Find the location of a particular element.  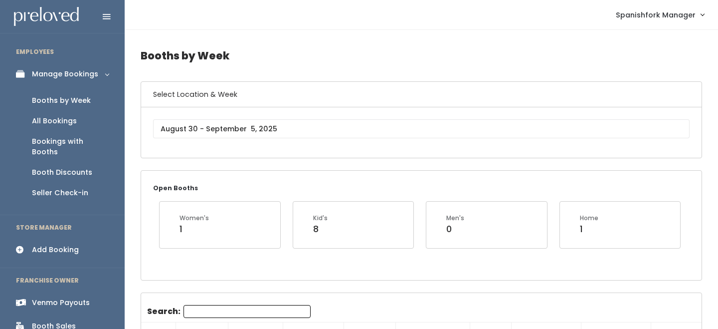

div: Women's is located at coordinates (194, 218).